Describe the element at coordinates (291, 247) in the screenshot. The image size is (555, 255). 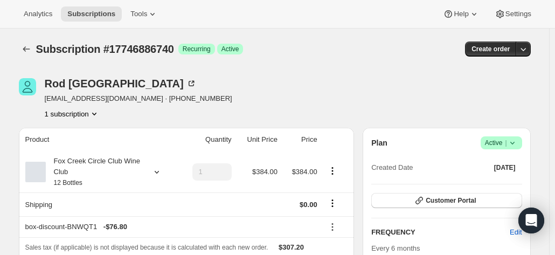
I see `span: $307.20` at that location.